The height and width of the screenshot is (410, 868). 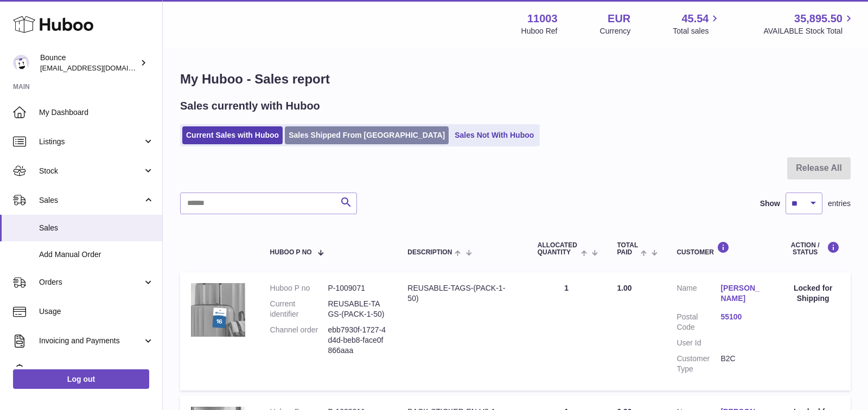 I want to click on h1: My Huboo - Sales report, so click(x=515, y=79).